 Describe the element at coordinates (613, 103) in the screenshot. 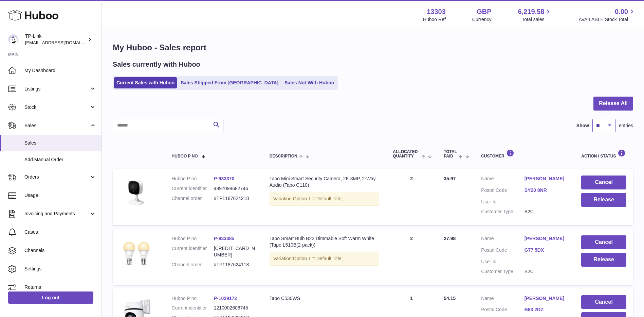

I see `button: Release All` at that location.